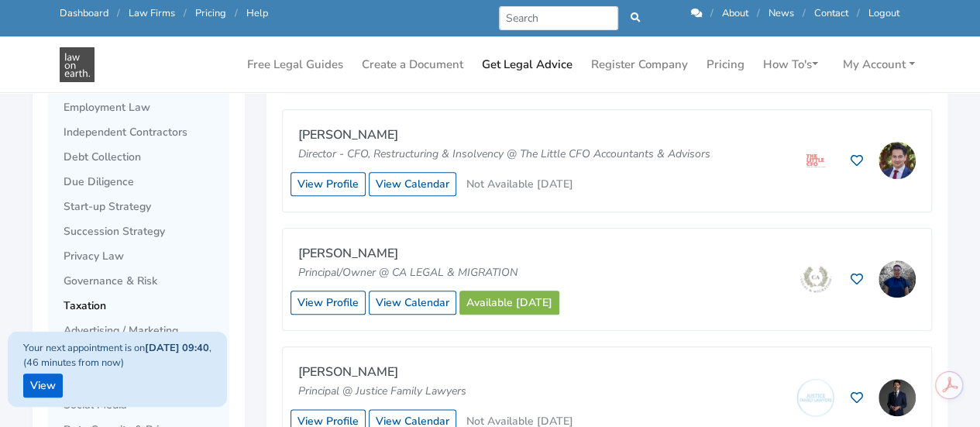 The height and width of the screenshot is (427, 980). What do you see at coordinates (143, 331) in the screenshot?
I see `span: Advertising / Marketing` at bounding box center [143, 331].